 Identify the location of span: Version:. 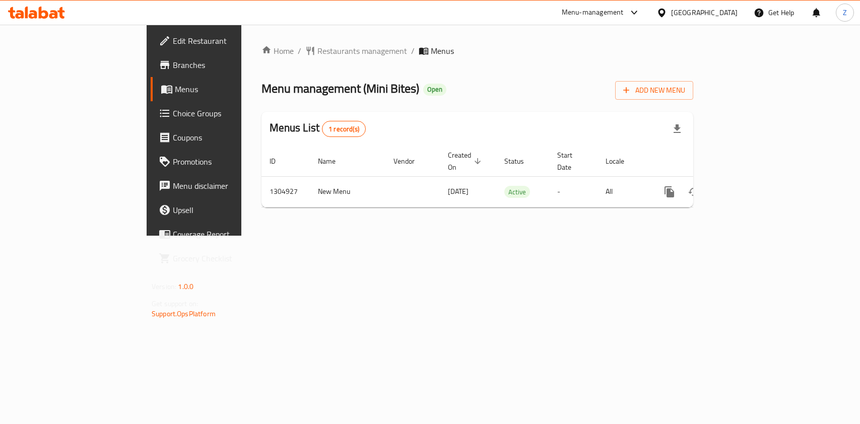
(164, 287).